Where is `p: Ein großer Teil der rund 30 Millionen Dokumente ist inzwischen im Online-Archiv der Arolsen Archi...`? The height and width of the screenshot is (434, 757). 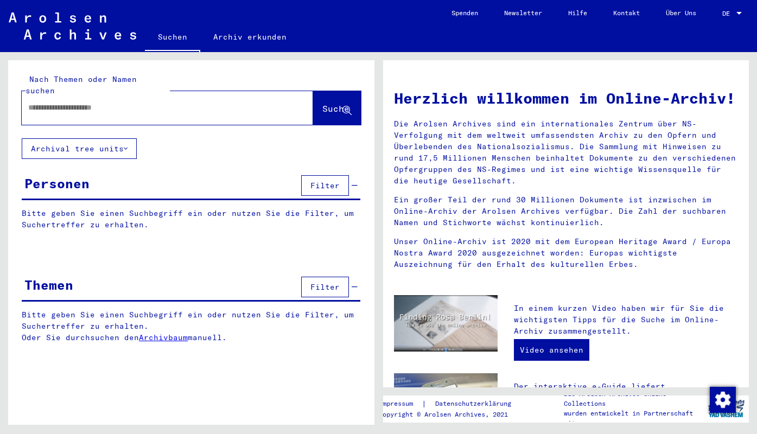
p: Ein großer Teil der rund 30 Millionen Dokumente ist inzwischen im Online-Archiv der Arolsen Archi... is located at coordinates (566, 211).